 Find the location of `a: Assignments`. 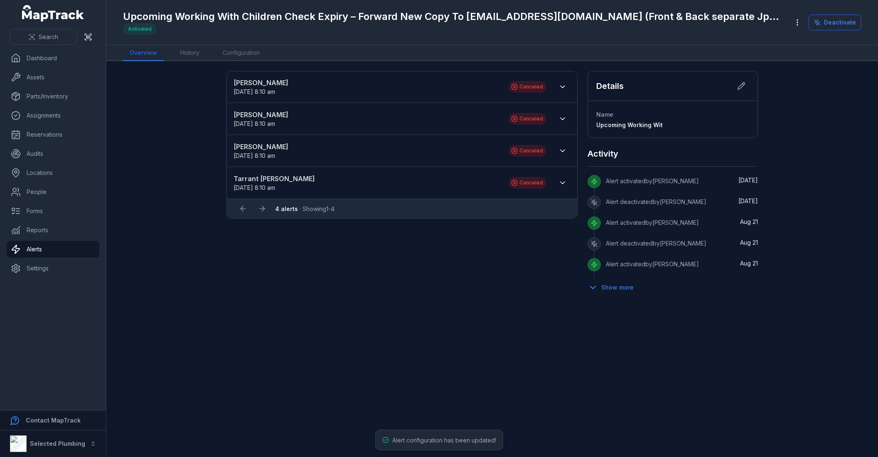

a: Assignments is located at coordinates (53, 115).